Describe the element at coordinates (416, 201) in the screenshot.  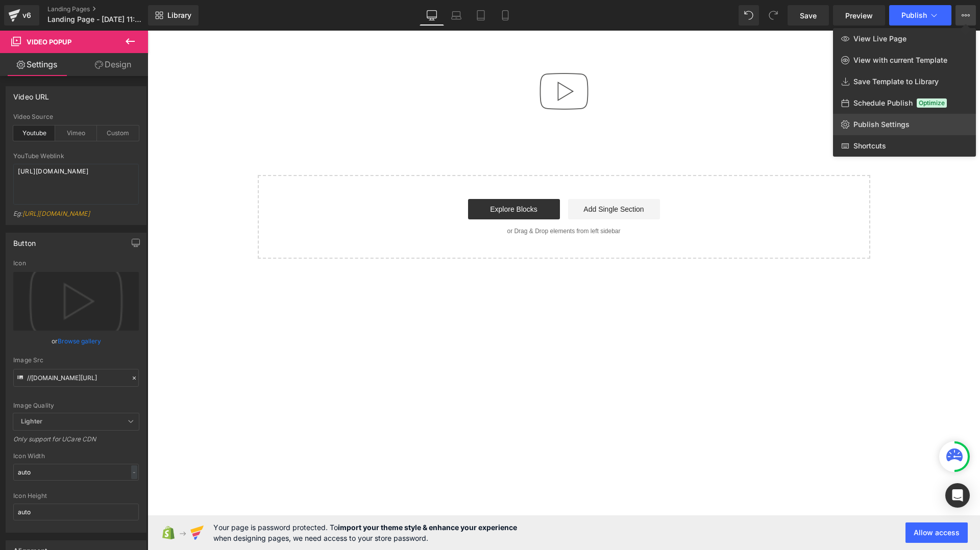
I see `p: or Drag & Drop elements from left sidebar` at that location.